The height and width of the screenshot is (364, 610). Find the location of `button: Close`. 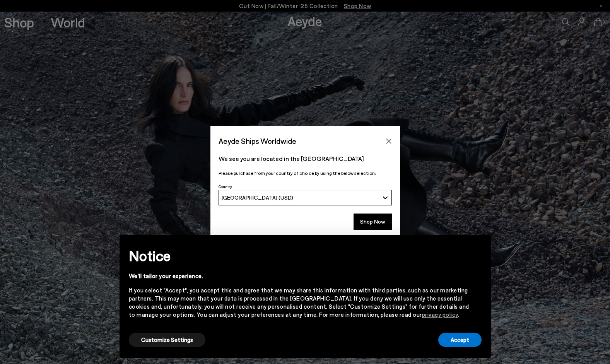

button: Close is located at coordinates (389, 141).